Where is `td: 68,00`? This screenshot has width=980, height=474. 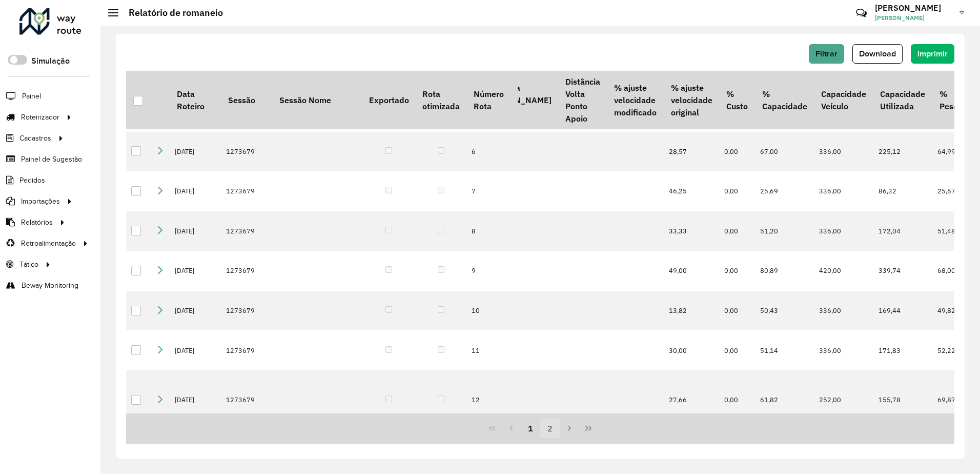 td: 68,00 is located at coordinates (948, 271).